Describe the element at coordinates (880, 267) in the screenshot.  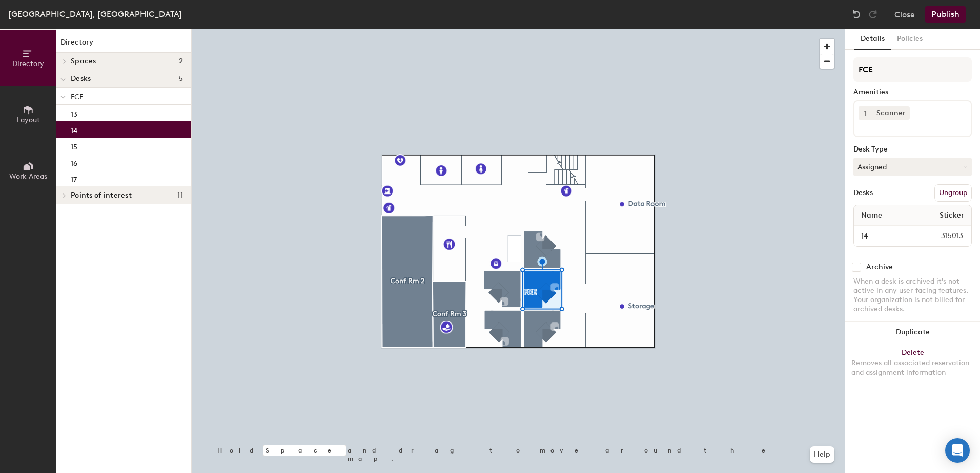
I see `div: Archive` at that location.